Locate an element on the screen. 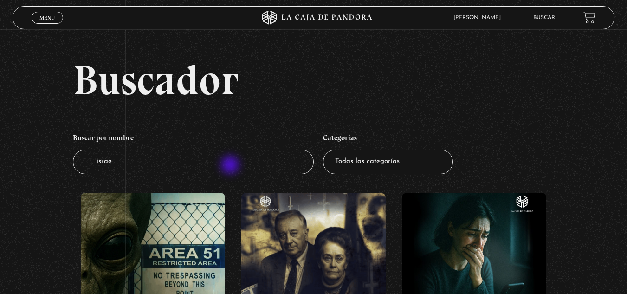 The width and height of the screenshot is (627, 294). span: Cerrar is located at coordinates (47, 26).